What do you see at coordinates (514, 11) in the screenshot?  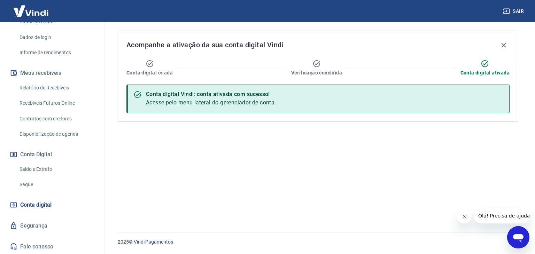 I see `button: Sair` at bounding box center [514, 11].